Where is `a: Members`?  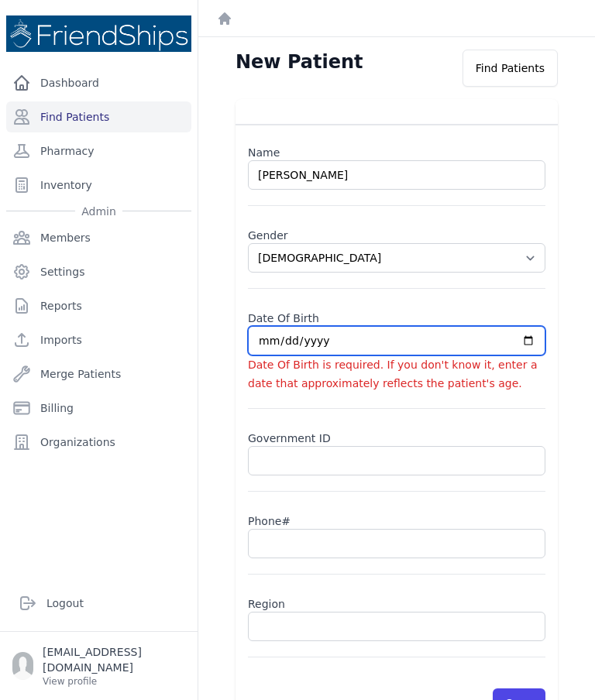 a: Members is located at coordinates (99, 238).